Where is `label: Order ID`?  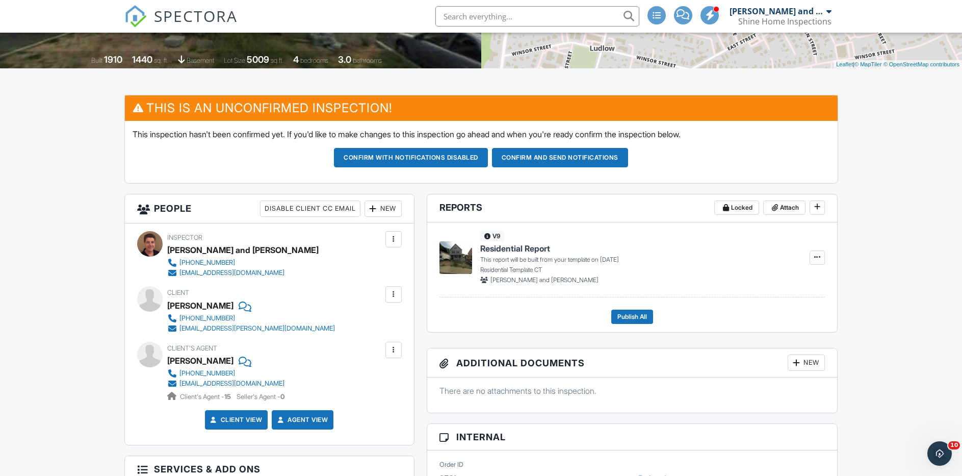
label: Order ID is located at coordinates (451, 465).